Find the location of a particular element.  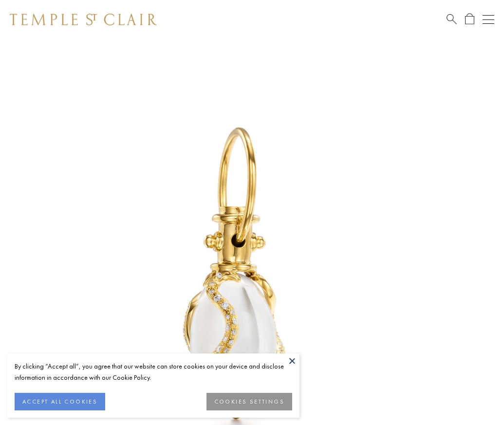

a: Open Shopping Bag is located at coordinates (469, 19).